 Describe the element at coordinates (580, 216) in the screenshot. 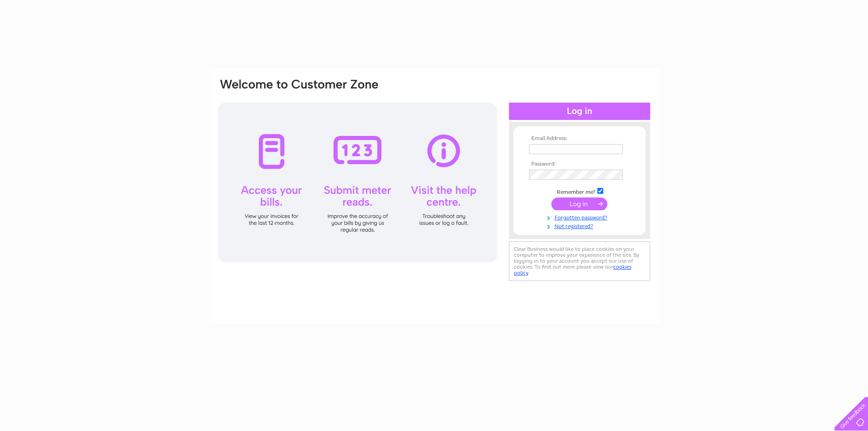

I see `a: Forgotten password?` at that location.